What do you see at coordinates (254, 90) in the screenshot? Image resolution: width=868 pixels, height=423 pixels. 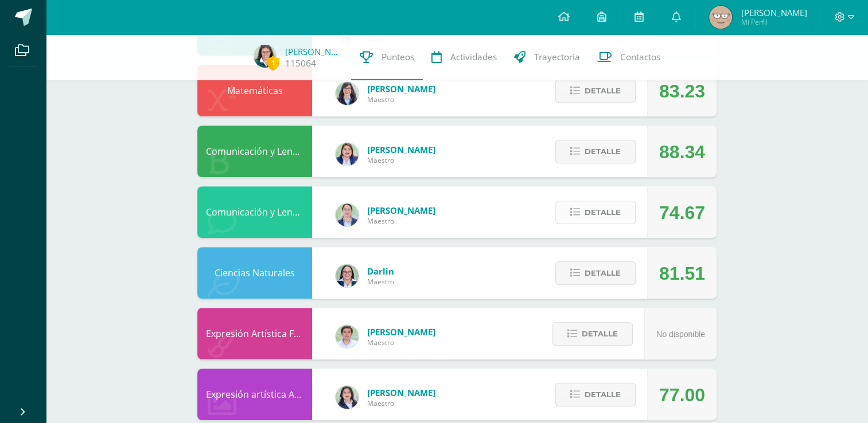 I see `div: Matemáticas` at bounding box center [254, 90].